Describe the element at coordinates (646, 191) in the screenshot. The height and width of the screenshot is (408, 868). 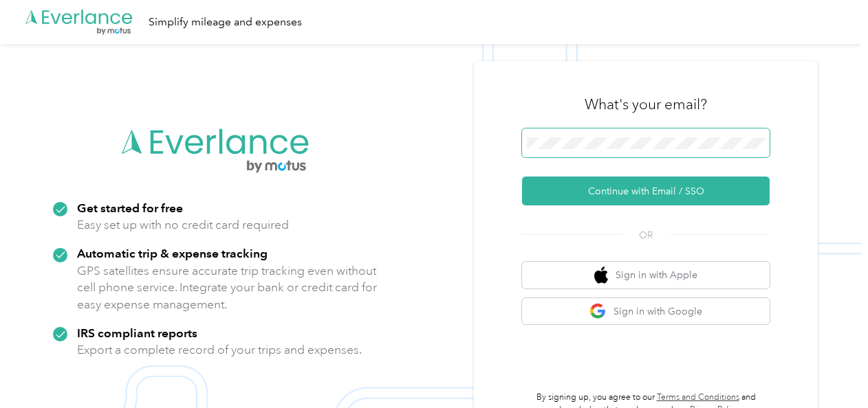
I see `button: Continue with Email / SSO` at that location.